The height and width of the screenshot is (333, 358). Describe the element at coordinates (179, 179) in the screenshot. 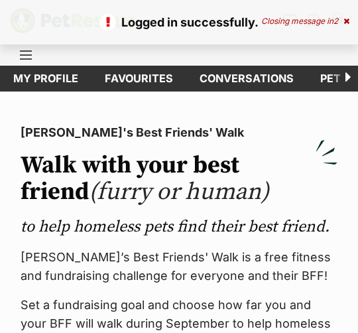

I see `h2: Walk with your best friend` at that location.